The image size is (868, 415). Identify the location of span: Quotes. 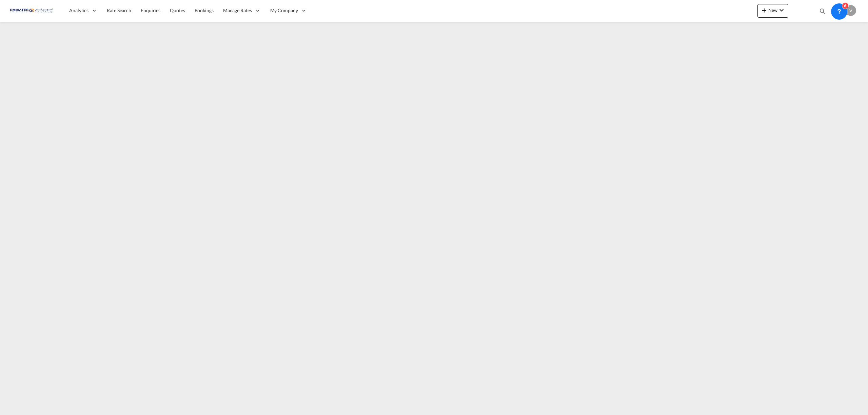
(177, 10).